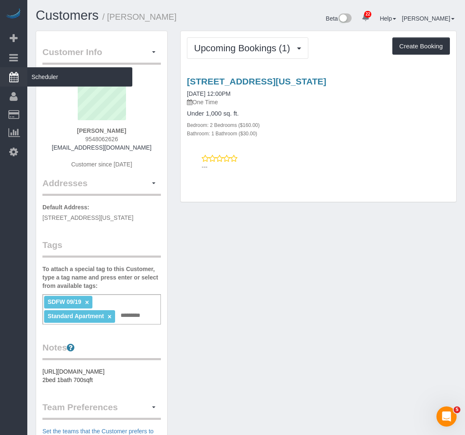 The width and height of the screenshot is (465, 435). What do you see at coordinates (102, 277) in the screenshot?
I see `label: To attach a special tag to this Customer, type a tag name and press enter or select from availabl...` at bounding box center [102, 277].